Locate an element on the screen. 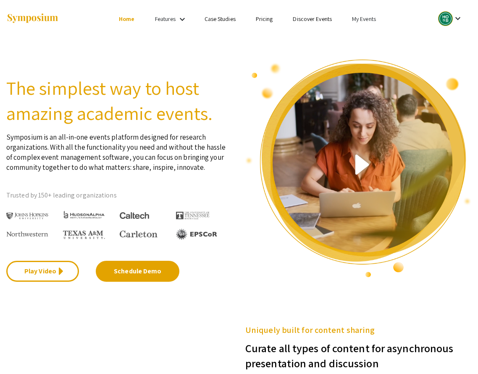  a: Pricing is located at coordinates (264, 19).